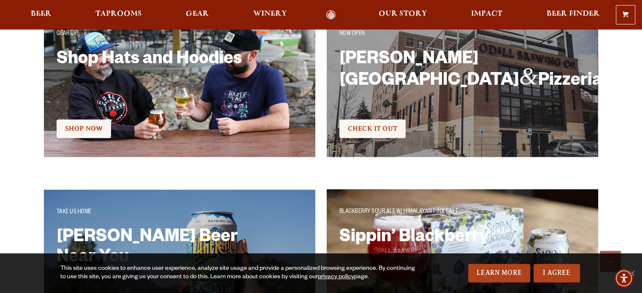  I want to click on a: Beer Finder, so click(573, 15).